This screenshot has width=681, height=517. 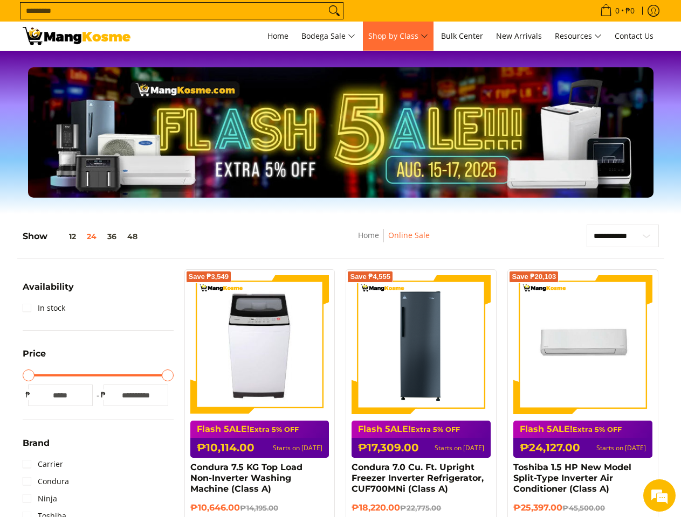 I want to click on a: Condura 7.5 KG Top Load Non-Inverter Washing Machine (Class A), so click(x=246, y=478).